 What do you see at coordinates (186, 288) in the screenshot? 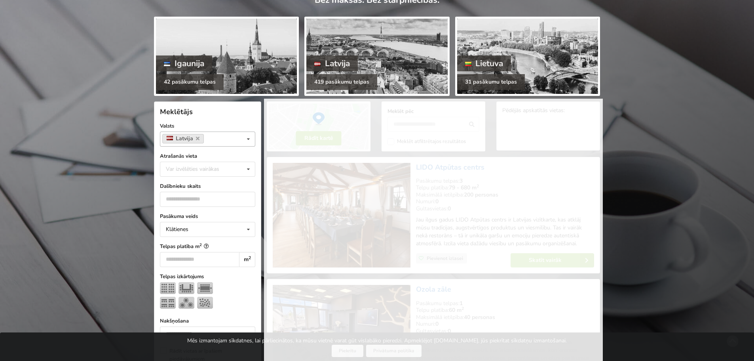
I see `img: U-Veids` at bounding box center [186, 288].